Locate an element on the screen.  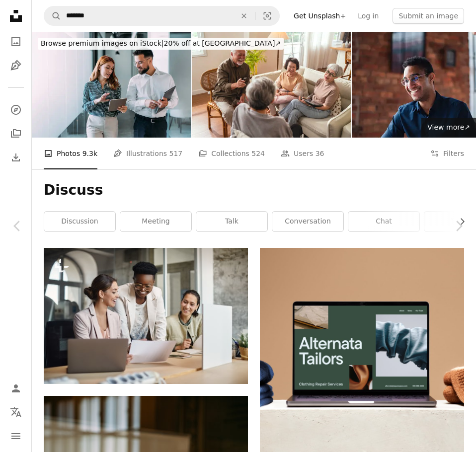
button: Search Unsplash is located at coordinates (53, 16).